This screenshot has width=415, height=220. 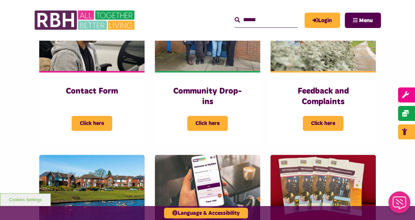 What do you see at coordinates (323, 75) in the screenshot?
I see `a: Feedback and Complaints Click here` at bounding box center [323, 75].